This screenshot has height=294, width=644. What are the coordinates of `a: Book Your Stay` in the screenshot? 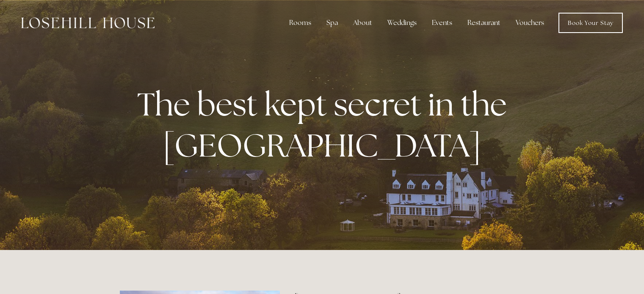 It's located at (590, 23).